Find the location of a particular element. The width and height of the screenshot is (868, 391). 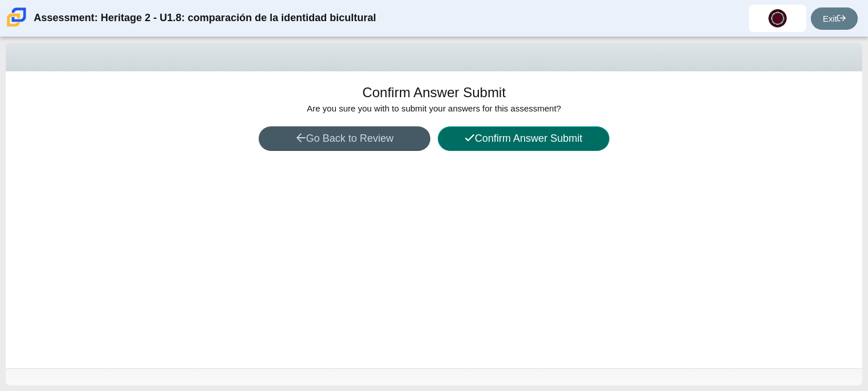

a: Carmen School of Science & Technology is located at coordinates (17, 25).